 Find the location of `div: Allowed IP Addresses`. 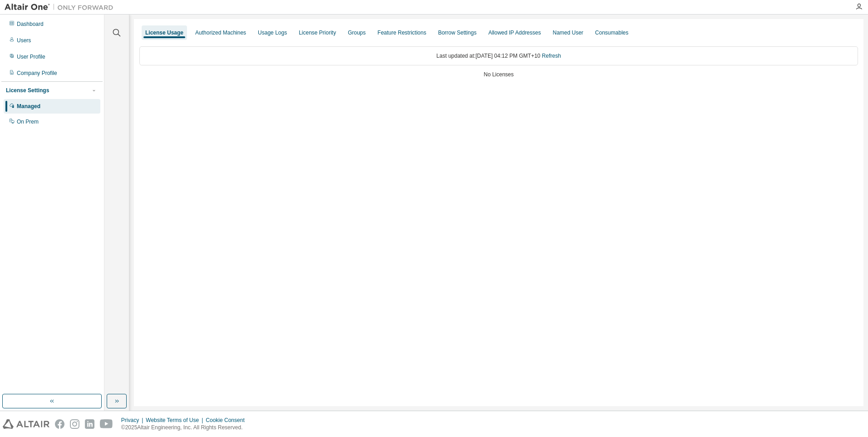

div: Allowed IP Addresses is located at coordinates (515, 32).